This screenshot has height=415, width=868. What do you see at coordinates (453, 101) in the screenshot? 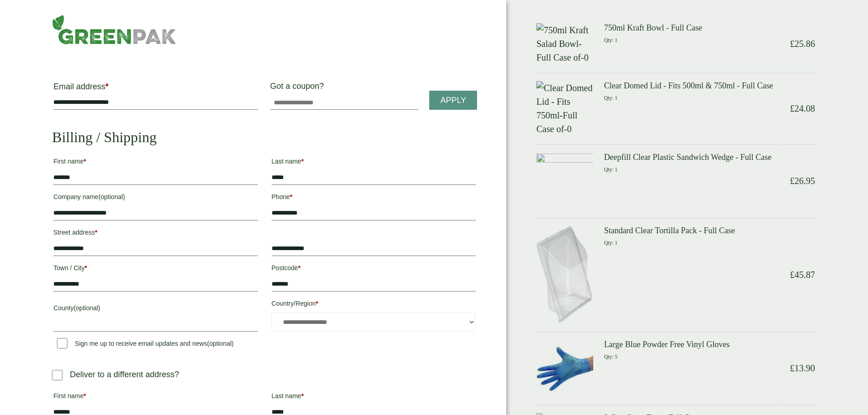
I see `span: Apply` at bounding box center [453, 101].